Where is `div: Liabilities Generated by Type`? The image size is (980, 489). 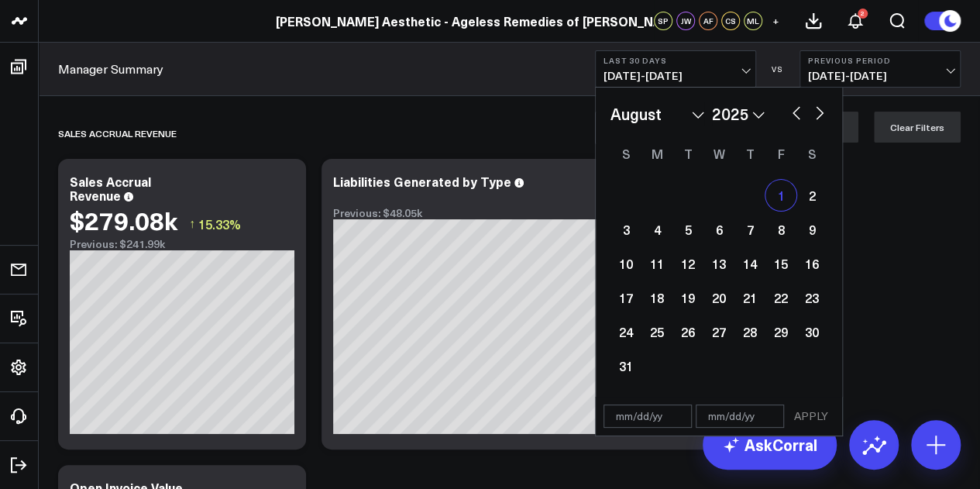 div: Liabilities Generated by Type is located at coordinates (422, 181).